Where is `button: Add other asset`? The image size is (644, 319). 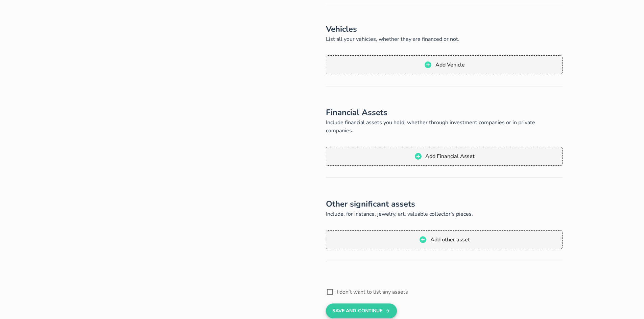
button: Add other asset is located at coordinates (444, 240).